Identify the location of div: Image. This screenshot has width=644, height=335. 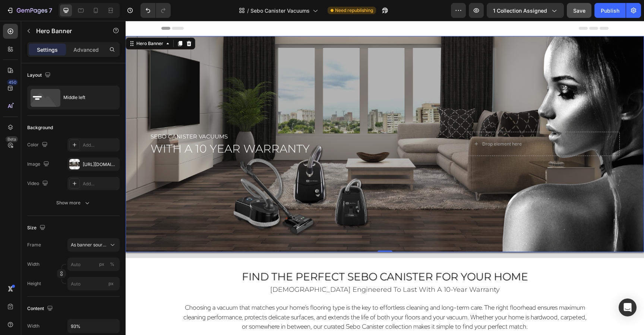
(39, 164).